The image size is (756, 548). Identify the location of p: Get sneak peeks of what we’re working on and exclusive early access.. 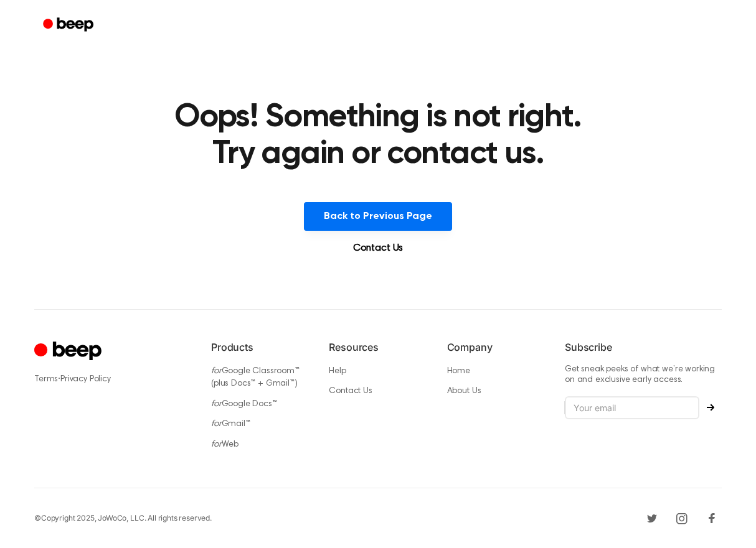
(643, 376).